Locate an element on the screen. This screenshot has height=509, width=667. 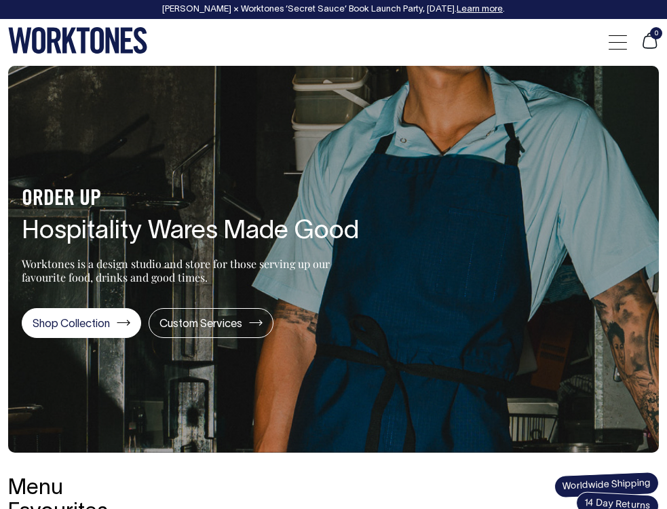
span: Worldwide Shipping is located at coordinates (606, 485).